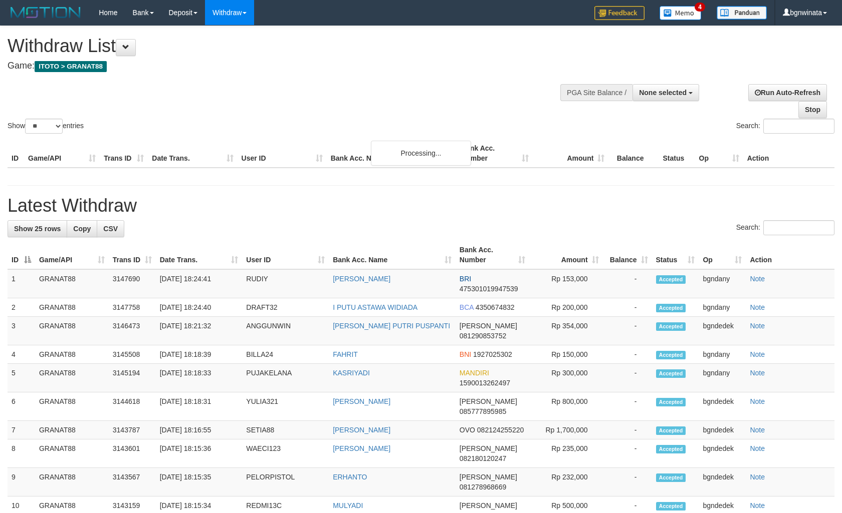 The width and height of the screenshot is (842, 513). What do you see at coordinates (570, 153) in the screenshot?
I see `th: Amount` at bounding box center [570, 153].